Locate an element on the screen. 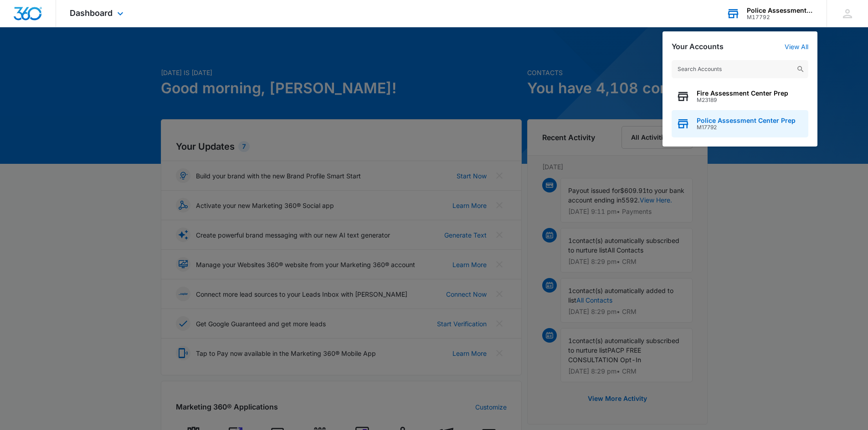 The height and width of the screenshot is (430, 868). div: account id is located at coordinates (780, 17).